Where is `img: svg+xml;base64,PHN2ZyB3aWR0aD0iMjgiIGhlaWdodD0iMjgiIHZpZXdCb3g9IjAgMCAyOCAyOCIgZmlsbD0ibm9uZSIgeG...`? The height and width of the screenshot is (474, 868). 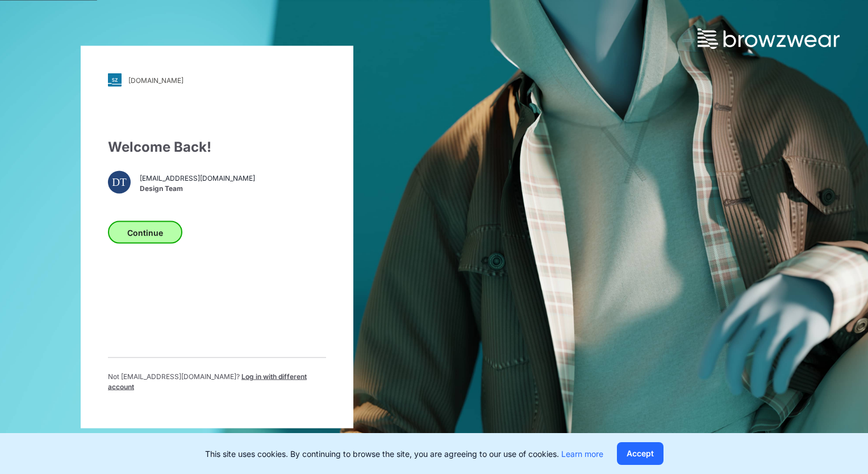
img: svg+xml;base64,PHN2ZyB3aWR0aD0iMjgiIGhlaWdodD0iMjgiIHZpZXdCb3g9IjAgMCAyOCAyOCIgZmlsbD0ibm9uZSIgeG... is located at coordinates (115, 80).